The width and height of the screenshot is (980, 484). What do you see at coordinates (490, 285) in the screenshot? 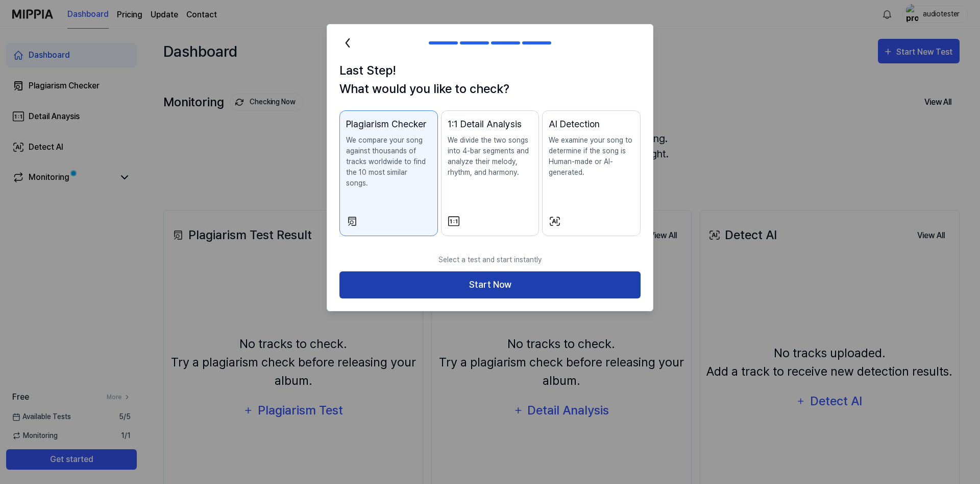
I see `button: Start Now` at bounding box center [490, 285].